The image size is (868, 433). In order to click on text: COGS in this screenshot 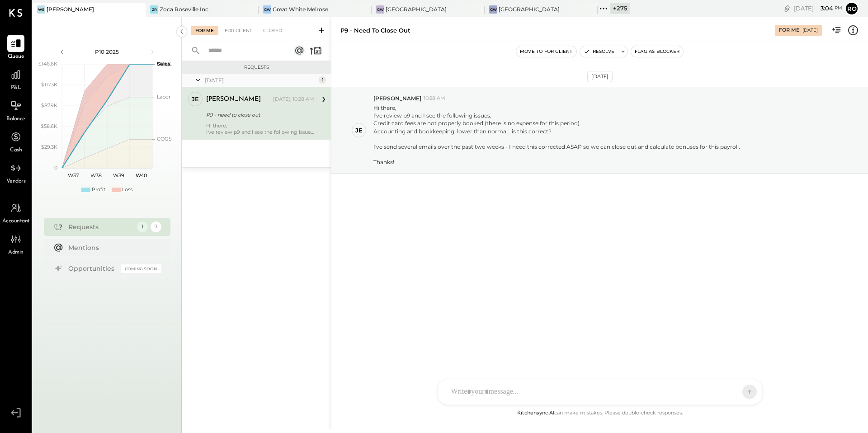, I will do `click(164, 139)`.